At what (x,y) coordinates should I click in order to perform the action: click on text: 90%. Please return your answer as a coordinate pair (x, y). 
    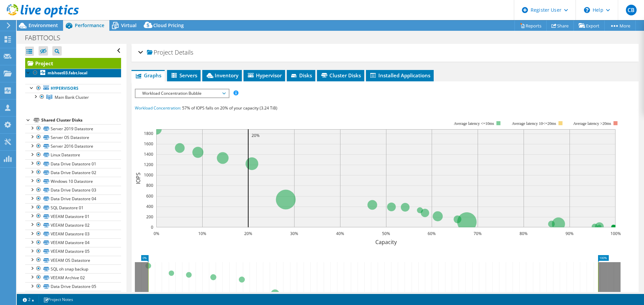
    Looking at the image, I should click on (570, 234).